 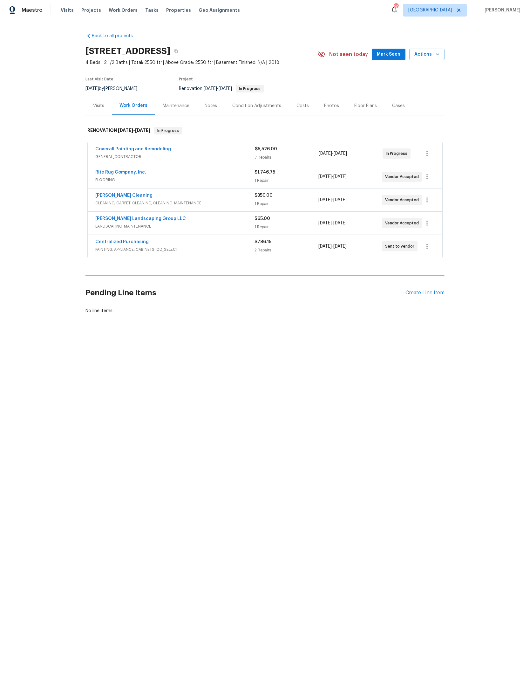 I want to click on span: $350.00, so click(x=263, y=195).